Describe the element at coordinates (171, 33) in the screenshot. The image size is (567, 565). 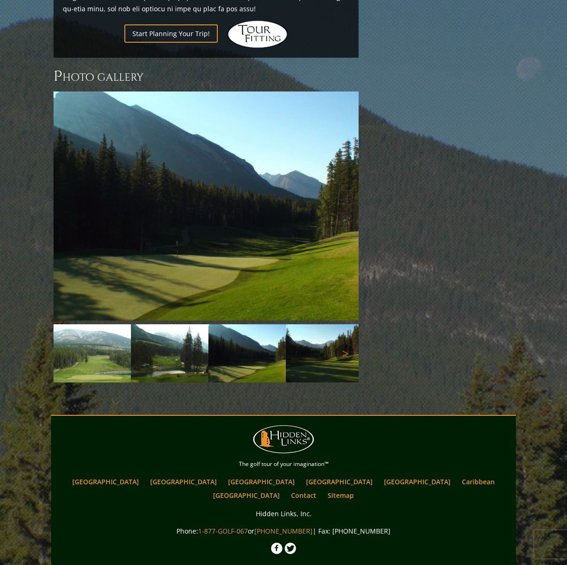
I see `a: Start Planning Your Trip!` at that location.